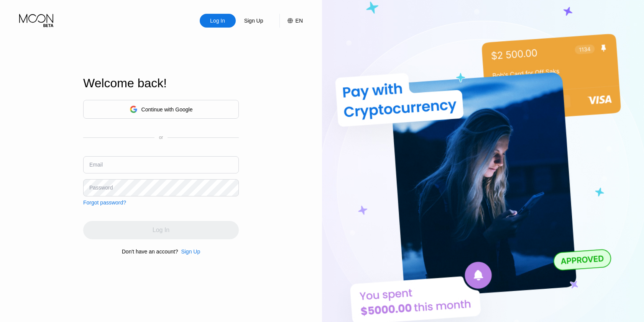  What do you see at coordinates (218, 21) in the screenshot?
I see `div: Log In` at bounding box center [218, 21].